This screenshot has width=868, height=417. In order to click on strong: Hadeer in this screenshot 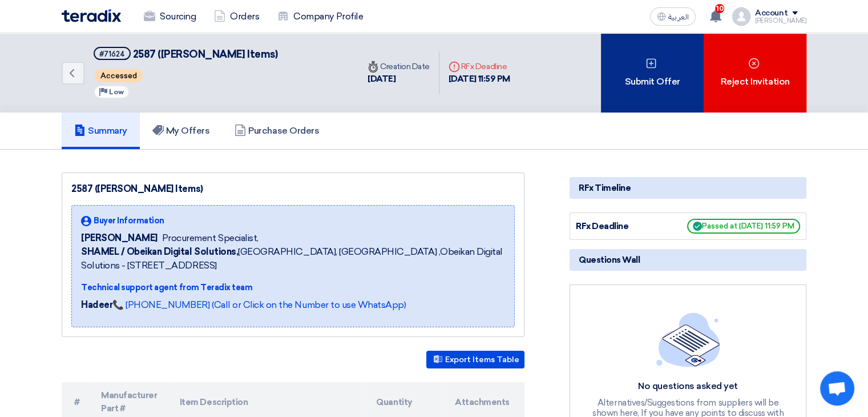, I will do `click(96, 305)`.